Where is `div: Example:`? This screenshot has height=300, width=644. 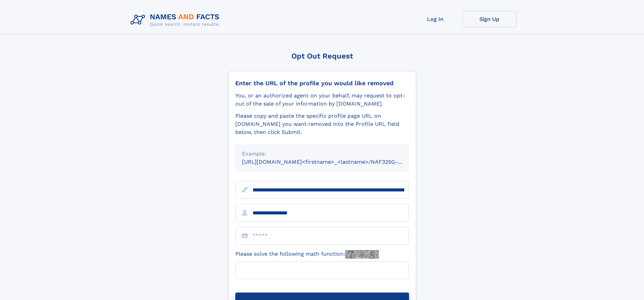 div: Example: is located at coordinates (322, 154).